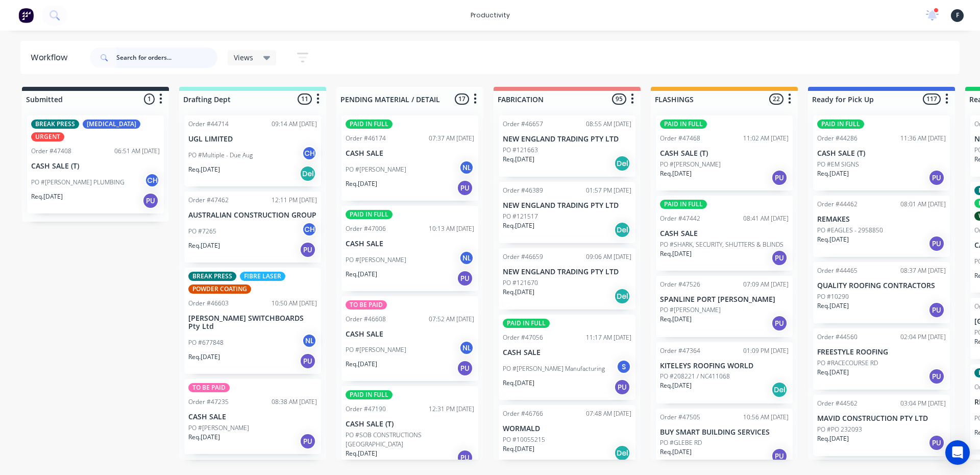  I want to click on div: FIBRE LASER, so click(262, 276).